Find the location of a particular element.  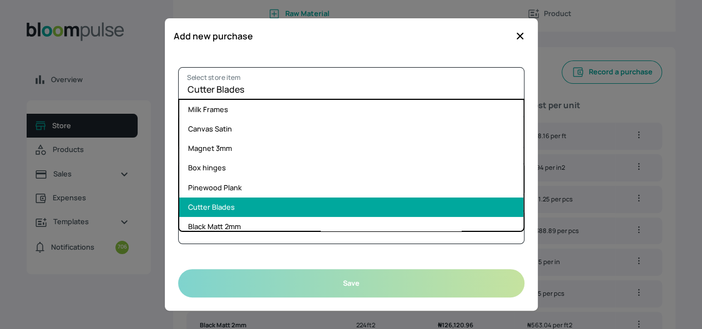

li: Canvas Satin is located at coordinates (351, 129).